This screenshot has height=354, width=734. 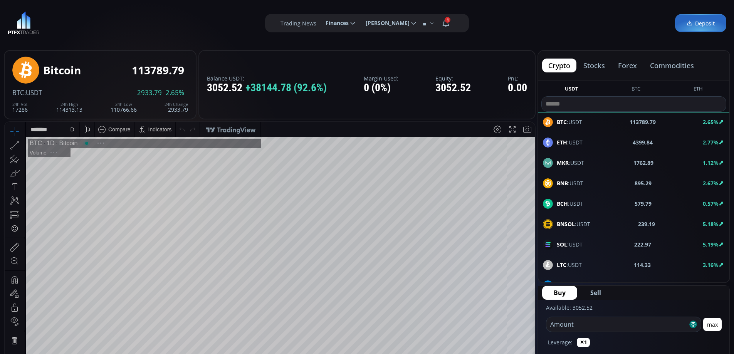 I want to click on div: Toggle Auto Scale, so click(x=521, y=313).